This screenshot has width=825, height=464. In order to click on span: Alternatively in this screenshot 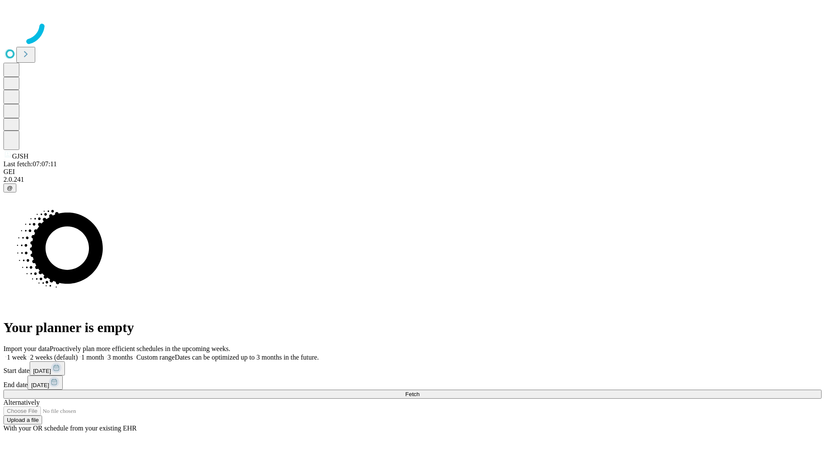, I will do `click(21, 402)`.